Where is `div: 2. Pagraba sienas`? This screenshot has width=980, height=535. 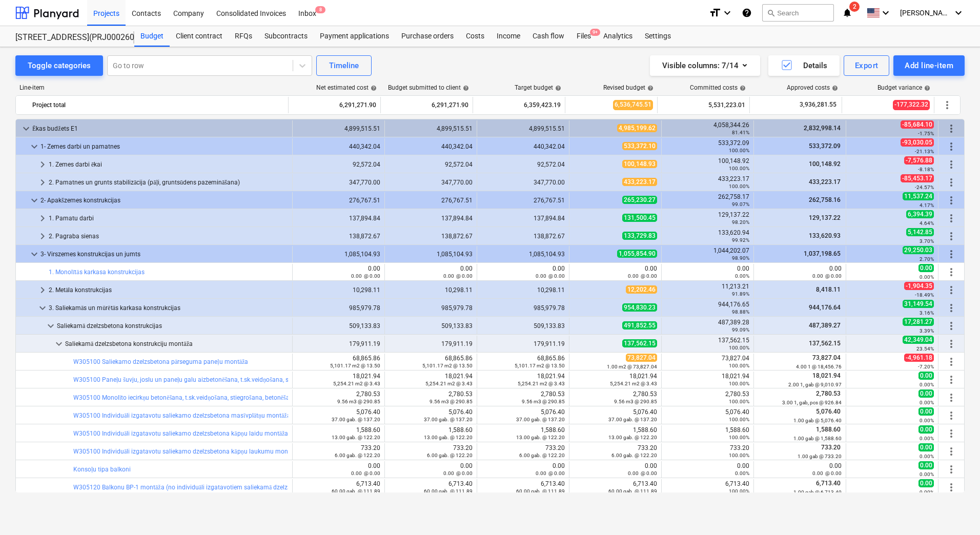
div: 2. Pagraba sienas is located at coordinates (168, 236).